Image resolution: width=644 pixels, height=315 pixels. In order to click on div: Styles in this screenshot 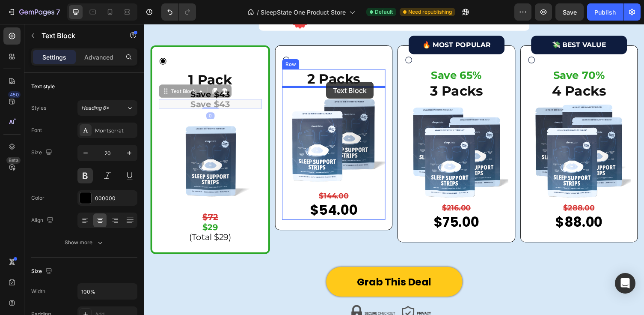, I will do `click(38, 108)`.